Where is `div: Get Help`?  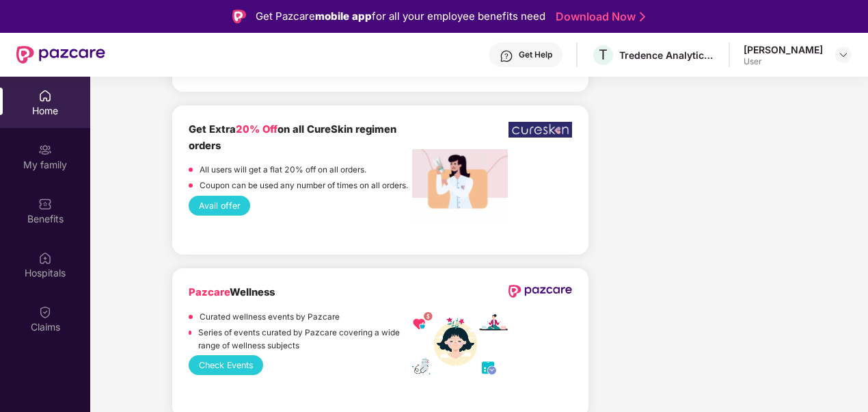
div: Get Help is located at coordinates (535, 55).